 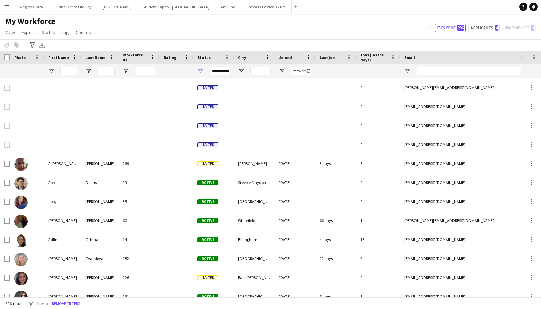 I want to click on img: Alessandra Altieri, so click(x=21, y=297).